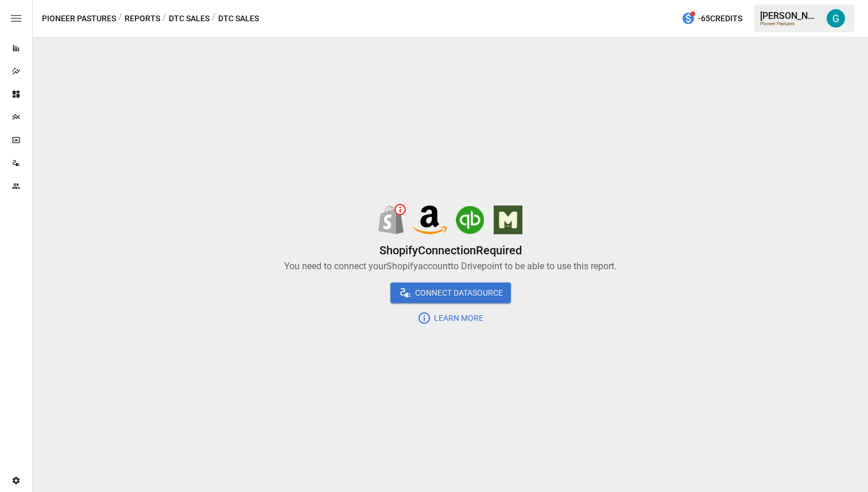 This screenshot has width=868, height=492. What do you see at coordinates (451, 292) in the screenshot?
I see `button: Connect DataSource` at bounding box center [451, 292].